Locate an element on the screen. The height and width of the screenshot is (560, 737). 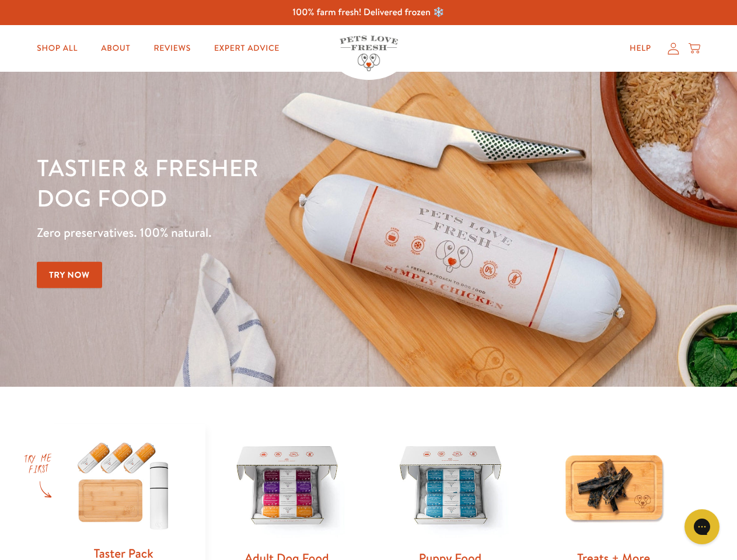
p: Zero preservatives. 100% natural. is located at coordinates (258, 233).